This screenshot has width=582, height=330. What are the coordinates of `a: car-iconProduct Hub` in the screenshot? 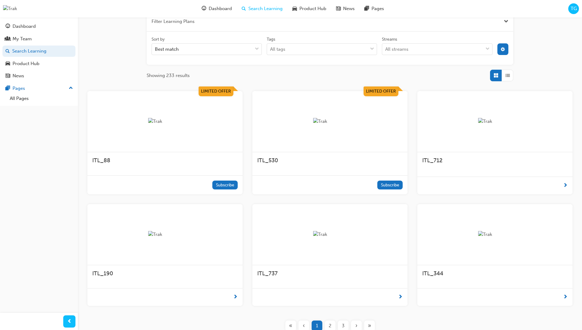 It's located at (309, 9).